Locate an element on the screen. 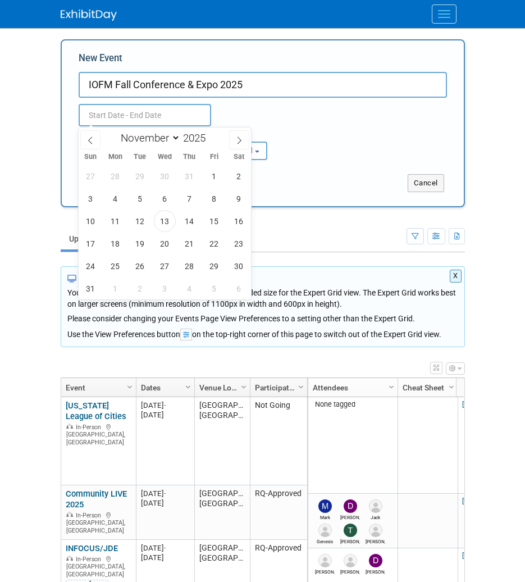 The height and width of the screenshot is (582, 525). span: August 1, 2025 is located at coordinates (214, 176).